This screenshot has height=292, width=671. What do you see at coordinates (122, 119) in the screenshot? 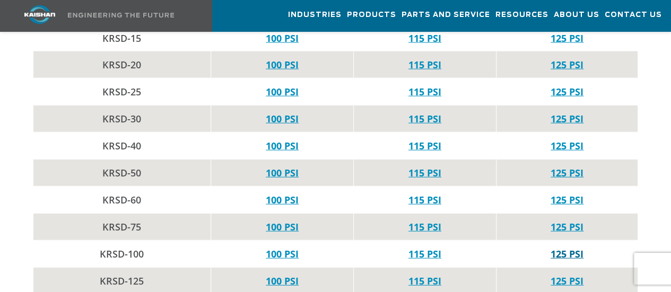
I see `td: KRSD-30` at bounding box center [122, 119].